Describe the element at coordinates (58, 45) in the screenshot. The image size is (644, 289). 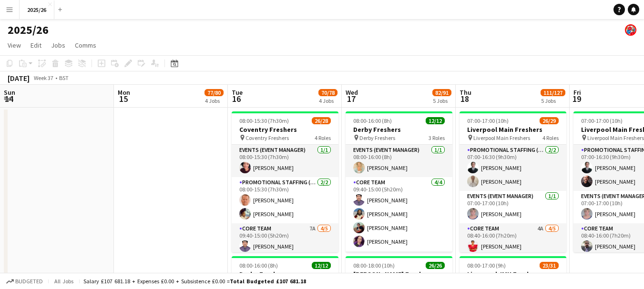
I see `a: Jobs` at that location.